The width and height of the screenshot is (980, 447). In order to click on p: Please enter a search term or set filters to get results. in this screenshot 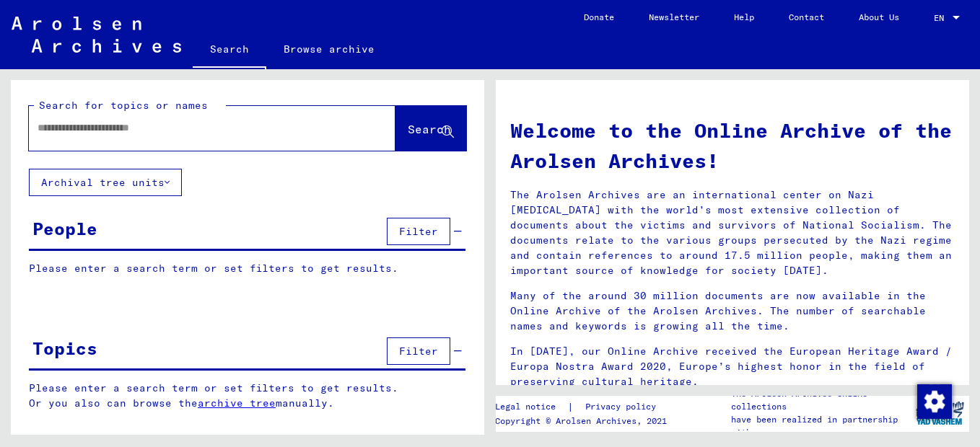, I will do `click(247, 268)`.